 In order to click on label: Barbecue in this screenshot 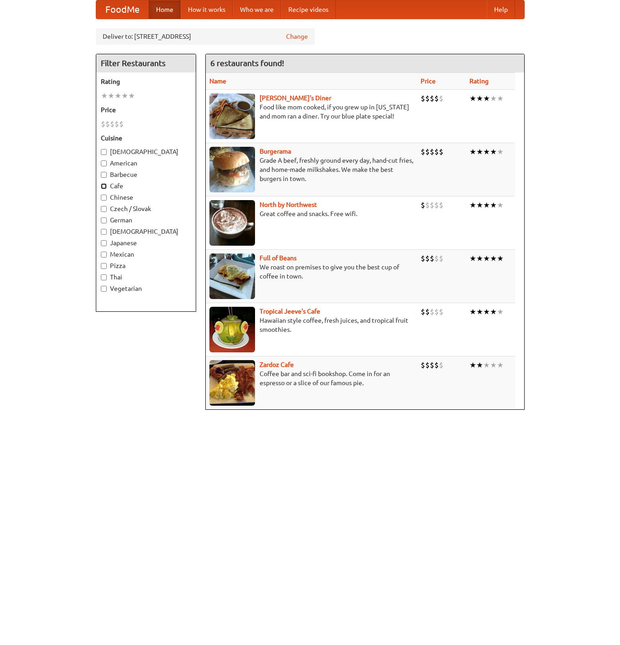, I will do `click(146, 175)`.